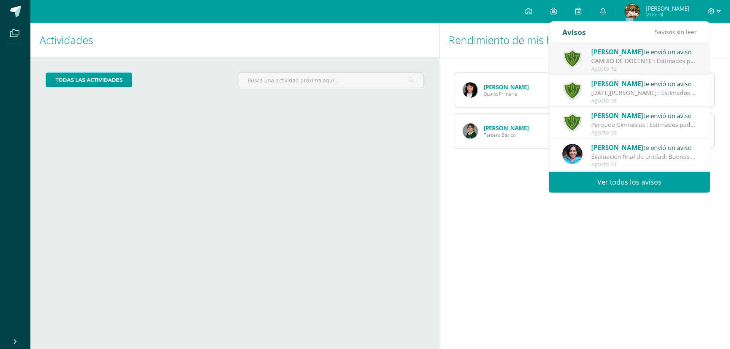 Image resolution: width=730 pixels, height=349 pixels. What do you see at coordinates (629, 182) in the screenshot?
I see `a: Ver todos los avisos` at bounding box center [629, 182].